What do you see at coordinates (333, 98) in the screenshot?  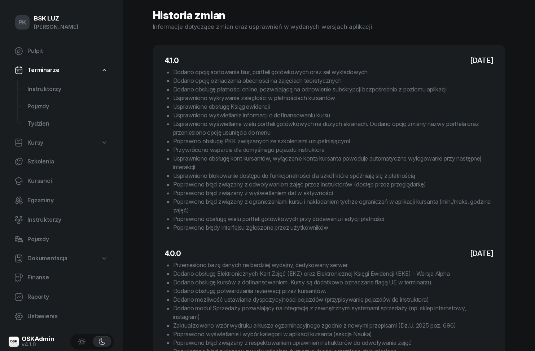 I see `li: Usprawniono wykrywanie zaległości w płatnościach kursantów` at bounding box center [333, 98].